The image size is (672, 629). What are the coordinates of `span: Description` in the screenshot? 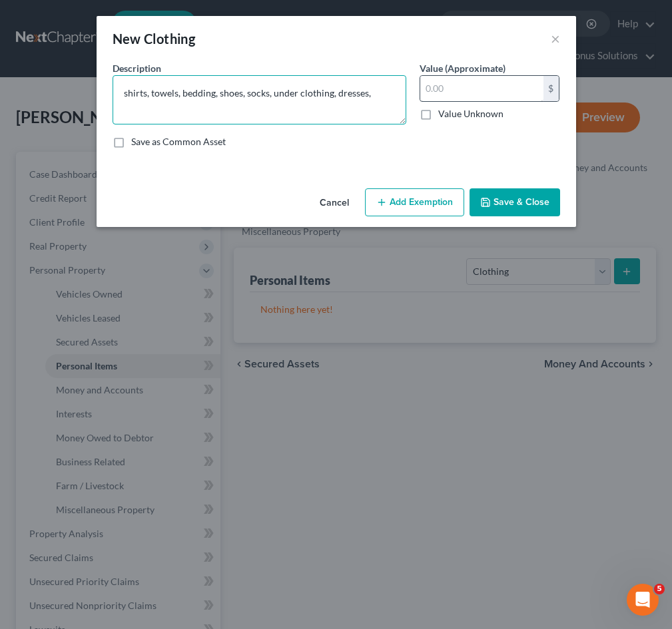 It's located at (137, 68).